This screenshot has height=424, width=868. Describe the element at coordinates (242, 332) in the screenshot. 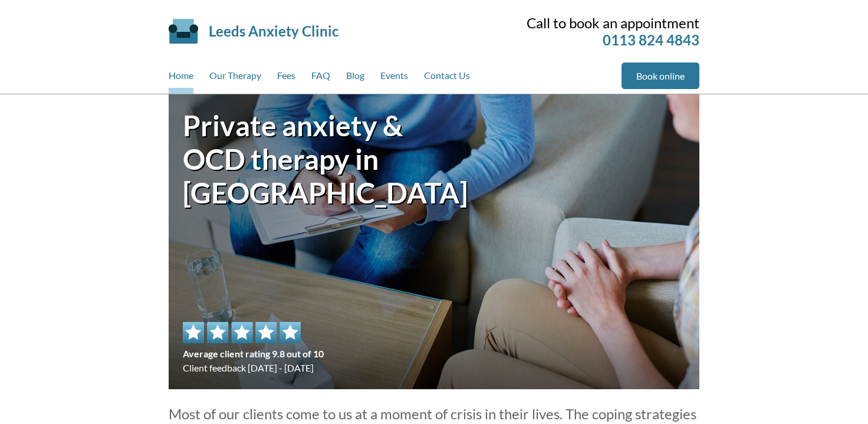

I see `img: 5 star rating` at that location.